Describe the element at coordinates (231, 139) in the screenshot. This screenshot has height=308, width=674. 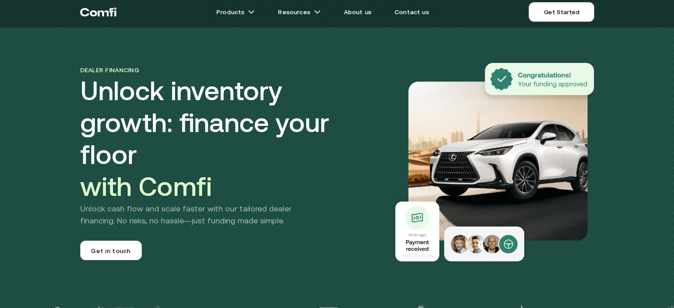
I see `h1: Unlock inventory growth: finance your floor` at that location.